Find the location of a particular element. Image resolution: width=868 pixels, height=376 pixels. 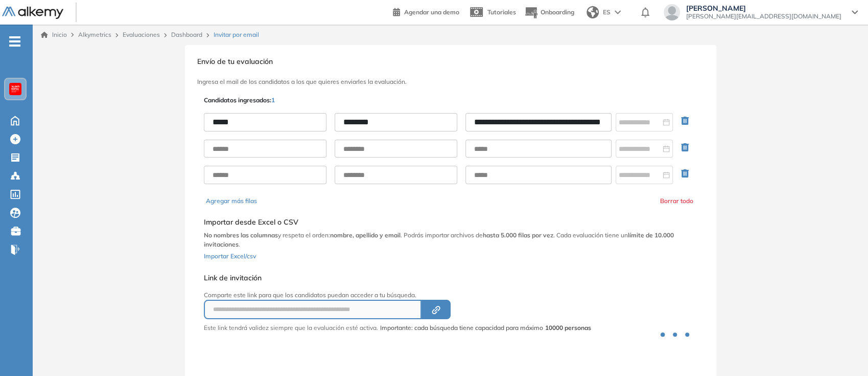

h3: Envío de tu evaluación is located at coordinates (451, 61).